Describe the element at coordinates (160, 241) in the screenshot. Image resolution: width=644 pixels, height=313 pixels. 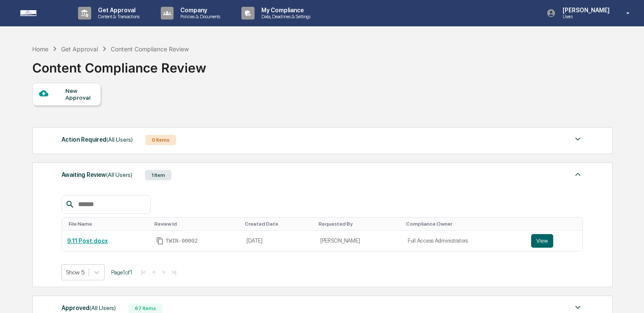
I see `span: Copy Id` at that location.